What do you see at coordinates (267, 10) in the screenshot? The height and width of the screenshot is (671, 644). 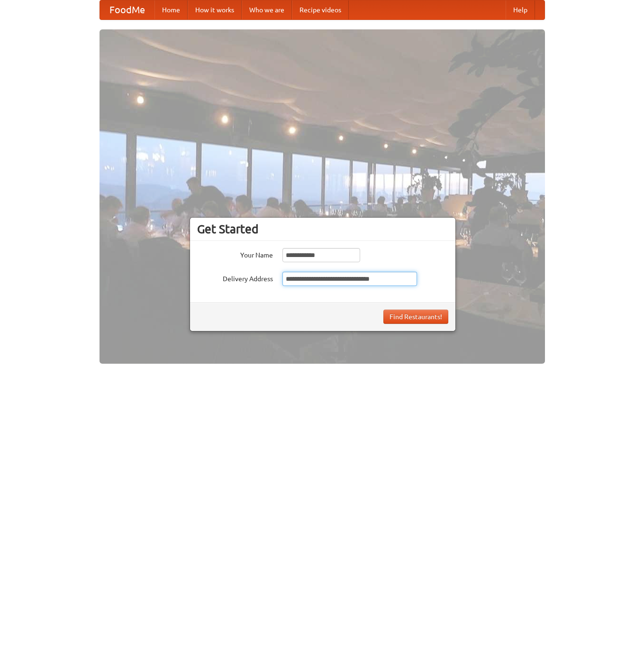 I see `a: Who we are` at bounding box center [267, 10].